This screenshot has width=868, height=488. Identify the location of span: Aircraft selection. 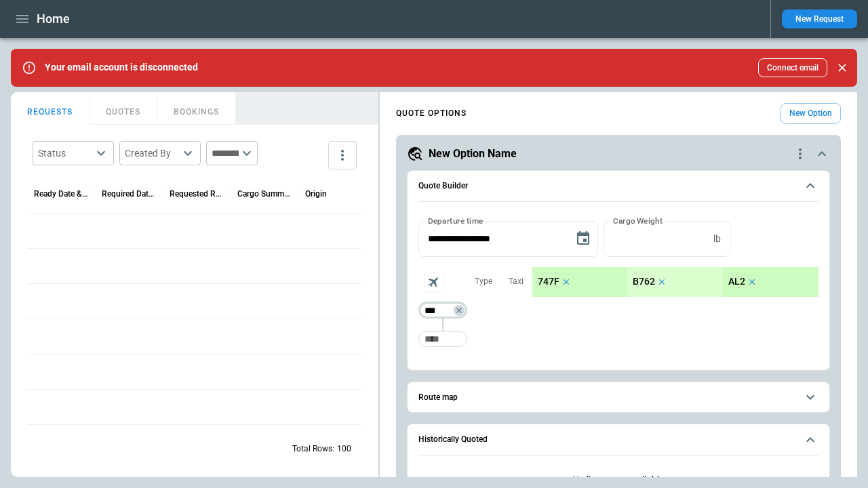
(434, 282).